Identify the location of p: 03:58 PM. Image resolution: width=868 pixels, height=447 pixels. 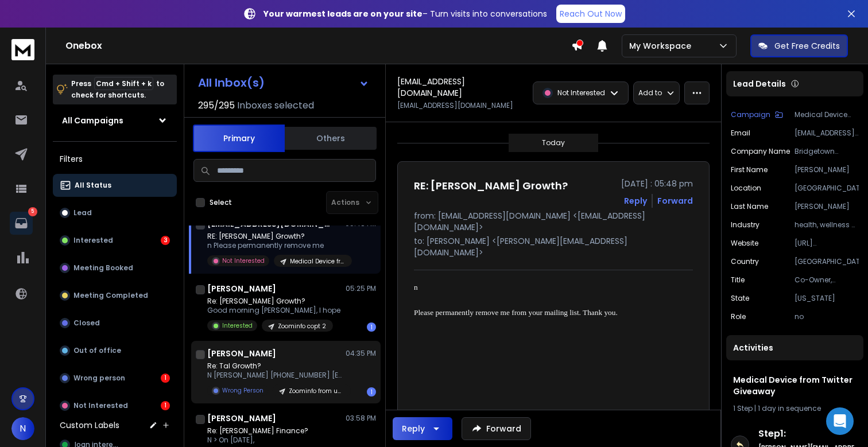
(361, 418).